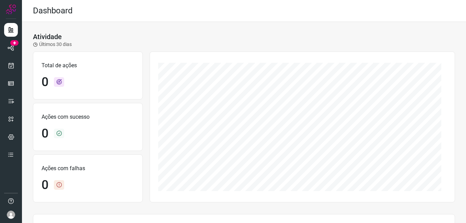  I want to click on p: Ações com falhas, so click(88, 168).